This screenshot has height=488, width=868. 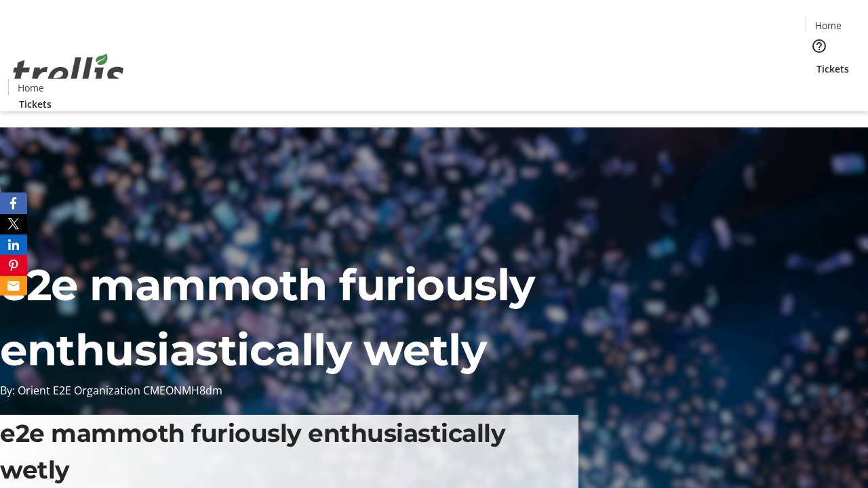 I want to click on button: Help, so click(x=819, y=46).